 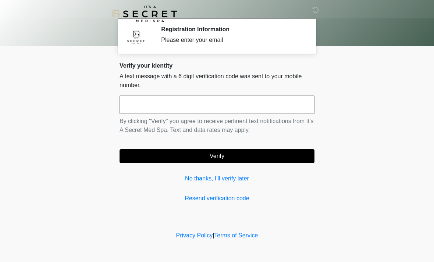 I want to click on p: A text message with a 6 digit verification code was sent to your mobile number., so click(x=217, y=81).